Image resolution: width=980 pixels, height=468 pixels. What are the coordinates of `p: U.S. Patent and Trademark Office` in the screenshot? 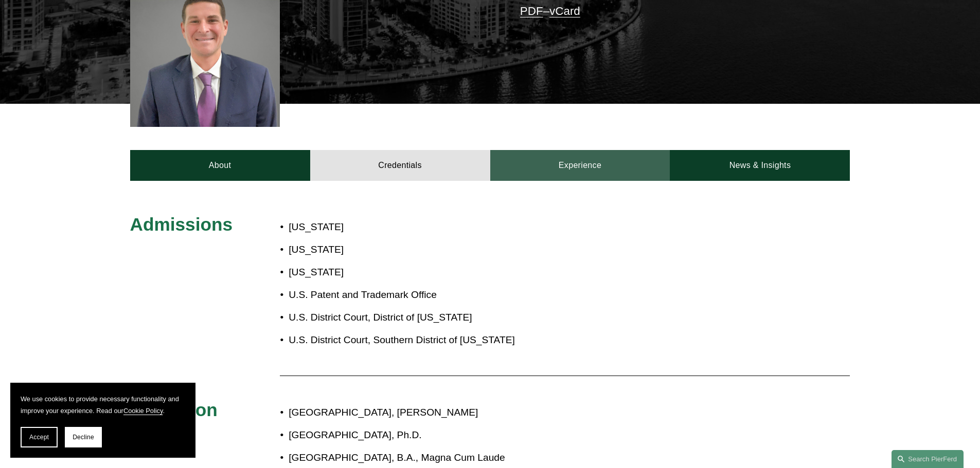 It's located at (419, 295).